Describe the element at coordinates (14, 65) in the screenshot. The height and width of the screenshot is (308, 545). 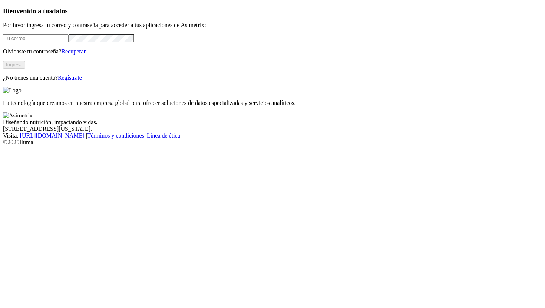
I see `button: Ingresa` at that location.